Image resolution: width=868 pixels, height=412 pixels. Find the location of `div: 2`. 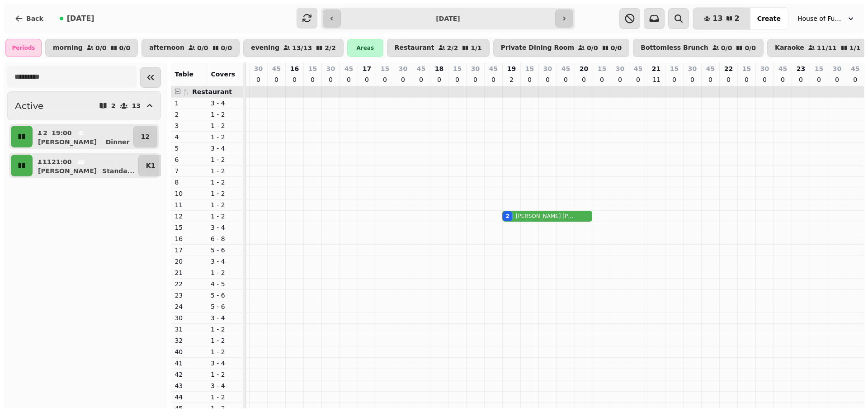

div: 2 is located at coordinates (507, 216).